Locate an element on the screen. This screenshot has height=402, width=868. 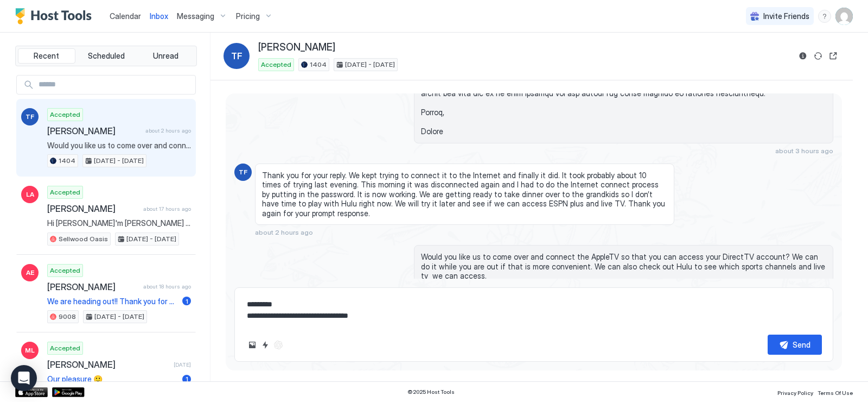
div: App Store is located at coordinates (31, 392).